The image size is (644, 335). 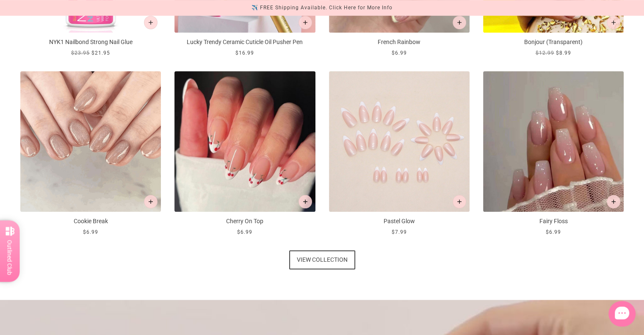 I want to click on p: Pastel Glow, so click(x=399, y=221).